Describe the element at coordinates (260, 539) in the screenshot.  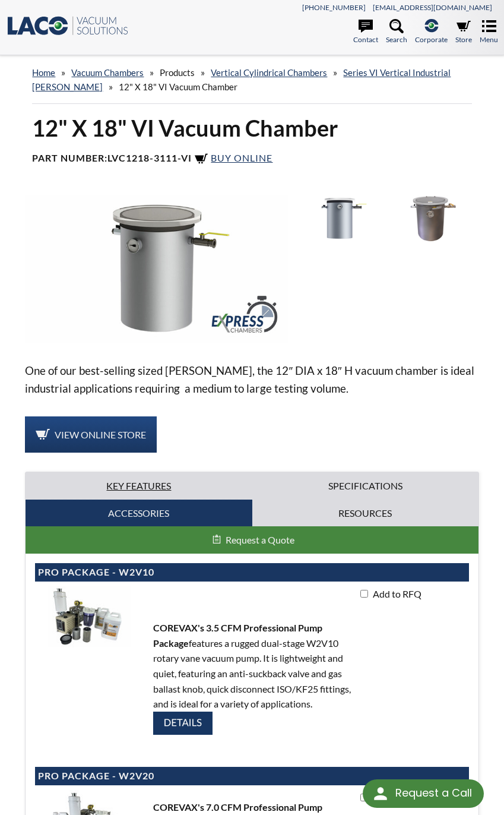
I see `span: Request a Quote` at that location.